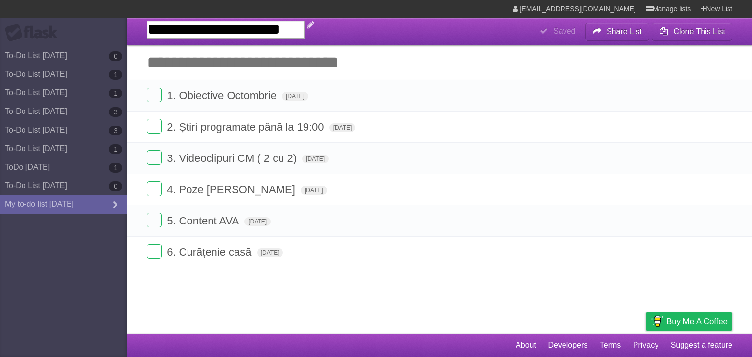 Image resolution: width=752 pixels, height=357 pixels. What do you see at coordinates (610, 345) in the screenshot?
I see `a: Terms` at bounding box center [610, 345].